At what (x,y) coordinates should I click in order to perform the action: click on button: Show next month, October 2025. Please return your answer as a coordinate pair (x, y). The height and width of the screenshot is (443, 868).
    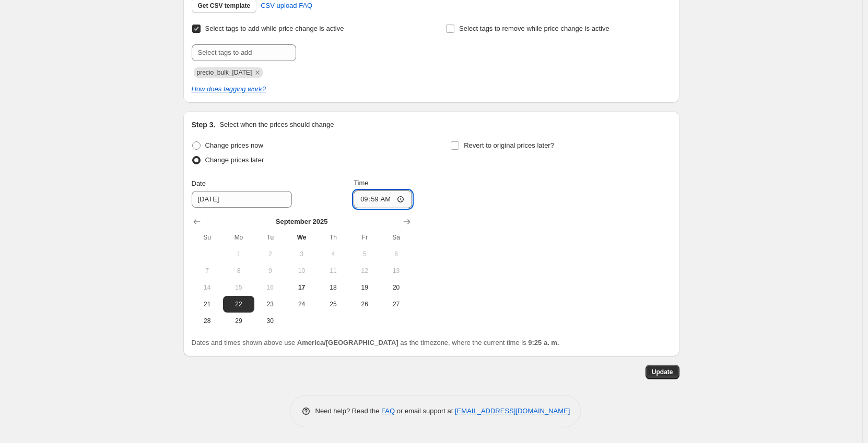
    Looking at the image, I should click on (407, 222).